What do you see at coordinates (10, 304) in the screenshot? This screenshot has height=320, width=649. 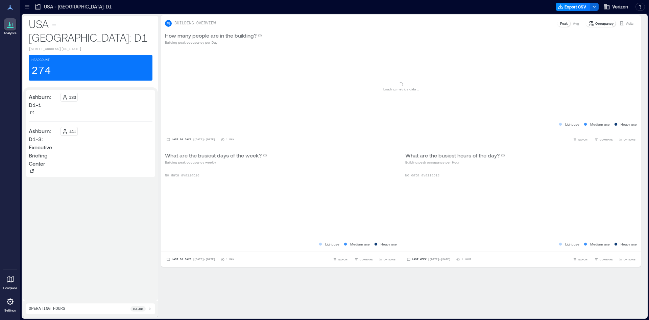 I see `a: Settings` at bounding box center [10, 304].